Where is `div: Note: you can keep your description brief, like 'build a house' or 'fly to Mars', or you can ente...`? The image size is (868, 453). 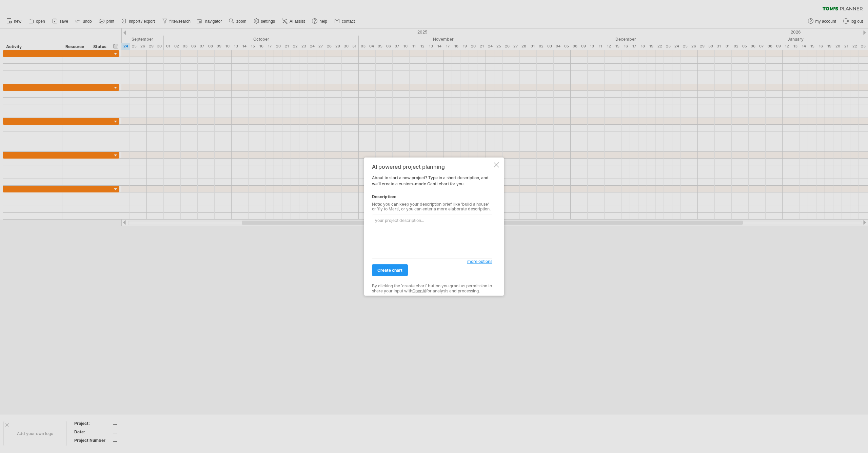
div: Note: you can keep your description brief, like 'build a house' or 'fly to Mars', or you can ente... is located at coordinates (432, 206).